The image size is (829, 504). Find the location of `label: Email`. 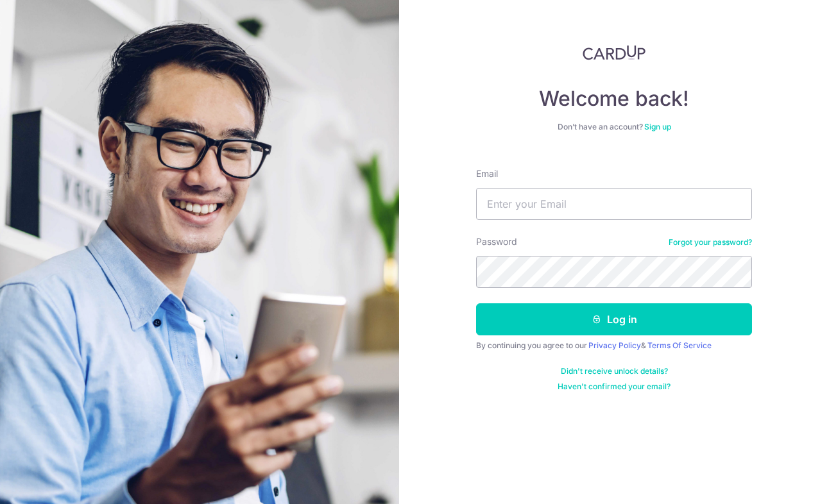

label: Email is located at coordinates (487, 174).